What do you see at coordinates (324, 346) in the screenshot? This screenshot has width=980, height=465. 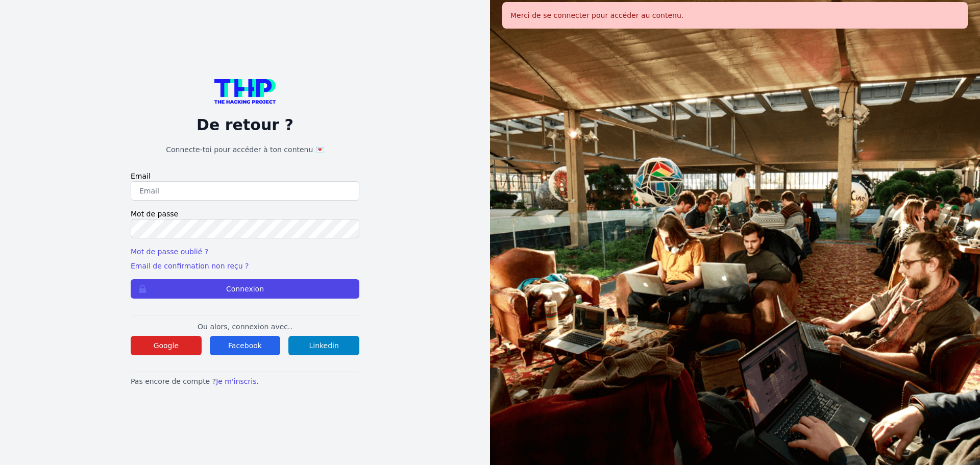 I see `button: Linkedin` at bounding box center [324, 346].